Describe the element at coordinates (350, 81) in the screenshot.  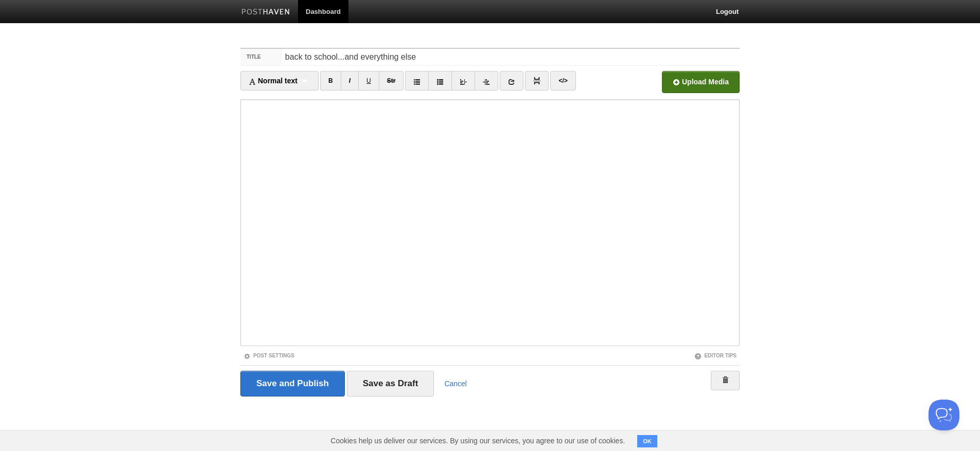
I see `a: I` at that location.